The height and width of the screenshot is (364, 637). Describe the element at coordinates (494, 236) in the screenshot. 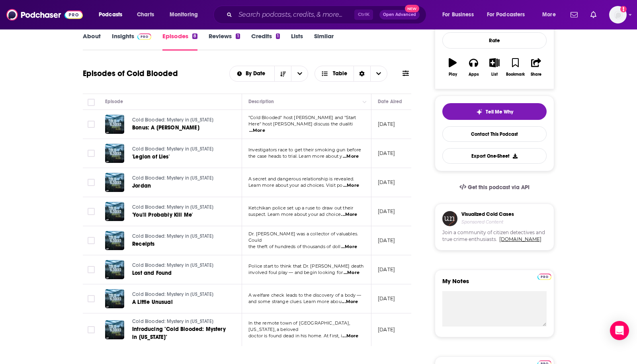

I see `span: Join a community of citizen detectives and true crime enthusiasts.` at that location.